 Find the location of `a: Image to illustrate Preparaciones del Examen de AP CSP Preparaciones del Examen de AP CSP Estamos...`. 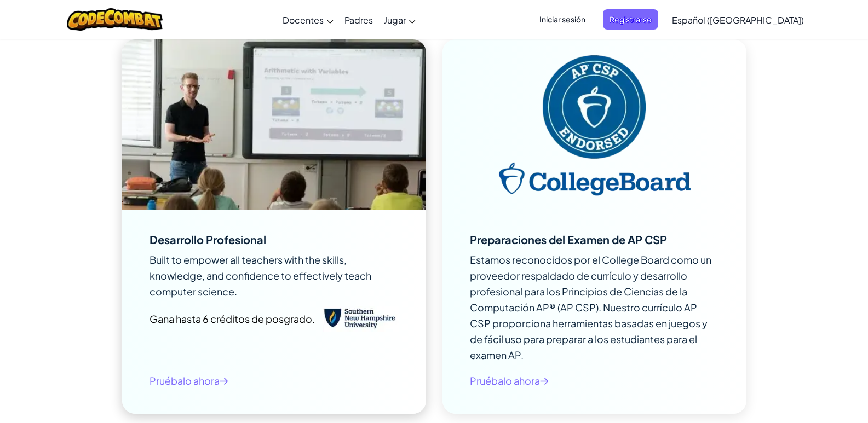

a: Image to illustrate Preparaciones del Examen de AP CSP Preparaciones del Examen de AP CSP Estamos... is located at coordinates (594, 226).